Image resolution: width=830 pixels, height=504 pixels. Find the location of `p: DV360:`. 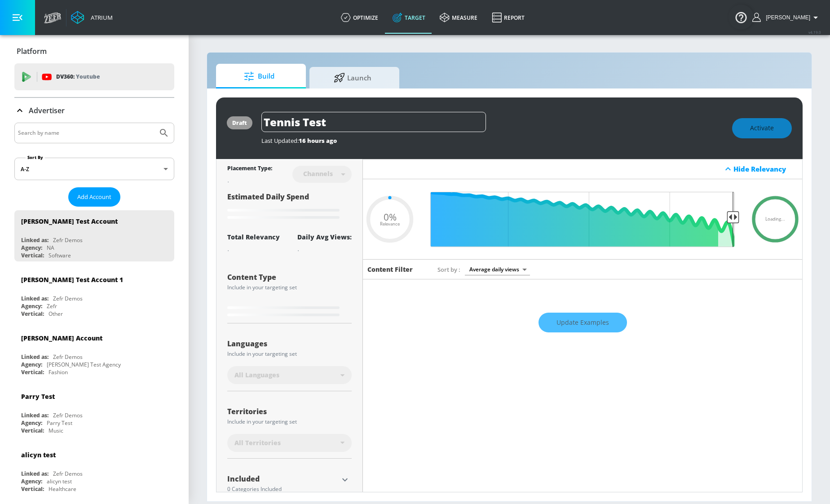

p: DV360: is located at coordinates (78, 76).